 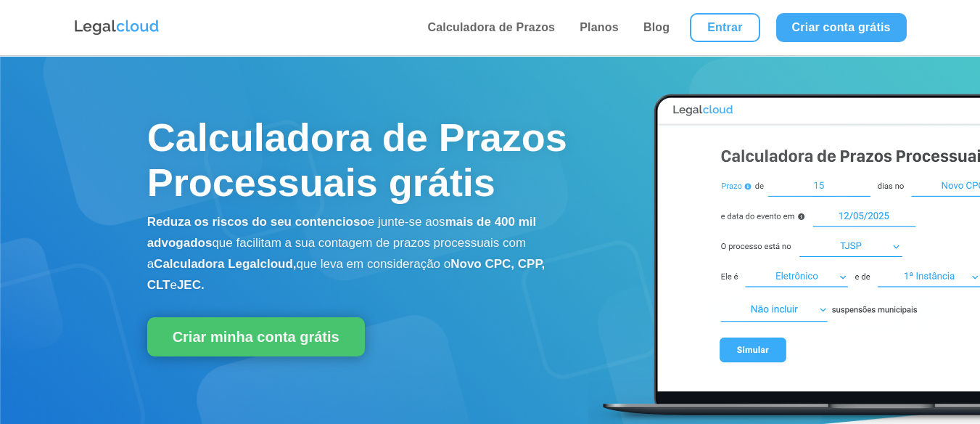 What do you see at coordinates (368, 253) in the screenshot?
I see `p: e junte-se aos que facilitam a sua contagem de prazos processuais com a que leva em consideração o e` at bounding box center [368, 253].